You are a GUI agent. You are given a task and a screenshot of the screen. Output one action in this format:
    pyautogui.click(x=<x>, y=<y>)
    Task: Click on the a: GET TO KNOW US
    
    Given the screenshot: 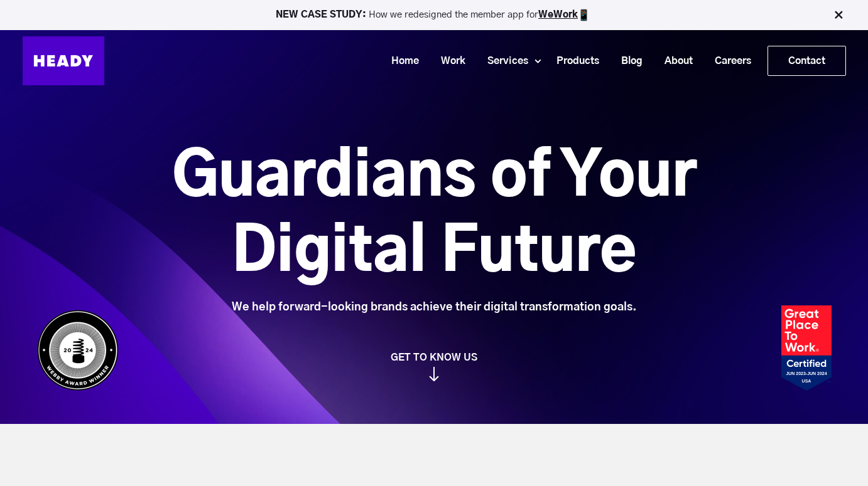 What is the action you would take?
    pyautogui.click(x=434, y=366)
    